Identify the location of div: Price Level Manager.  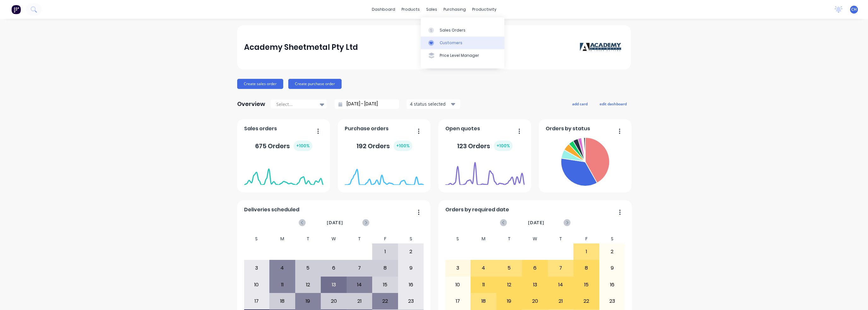
(459, 56).